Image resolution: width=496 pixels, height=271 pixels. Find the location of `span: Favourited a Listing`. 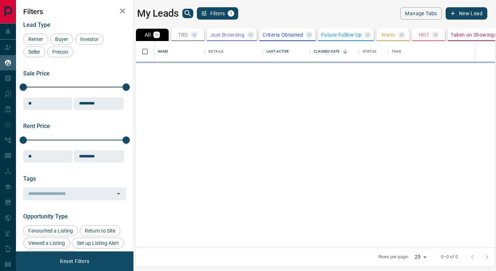

span: Favourited a Listing is located at coordinates (50, 231).